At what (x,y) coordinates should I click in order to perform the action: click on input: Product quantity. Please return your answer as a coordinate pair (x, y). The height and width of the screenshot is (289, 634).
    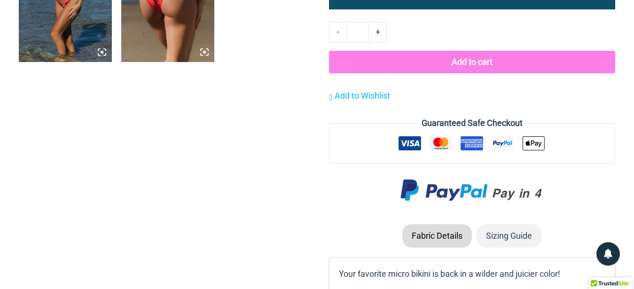
    Looking at the image, I should click on (357, 32).